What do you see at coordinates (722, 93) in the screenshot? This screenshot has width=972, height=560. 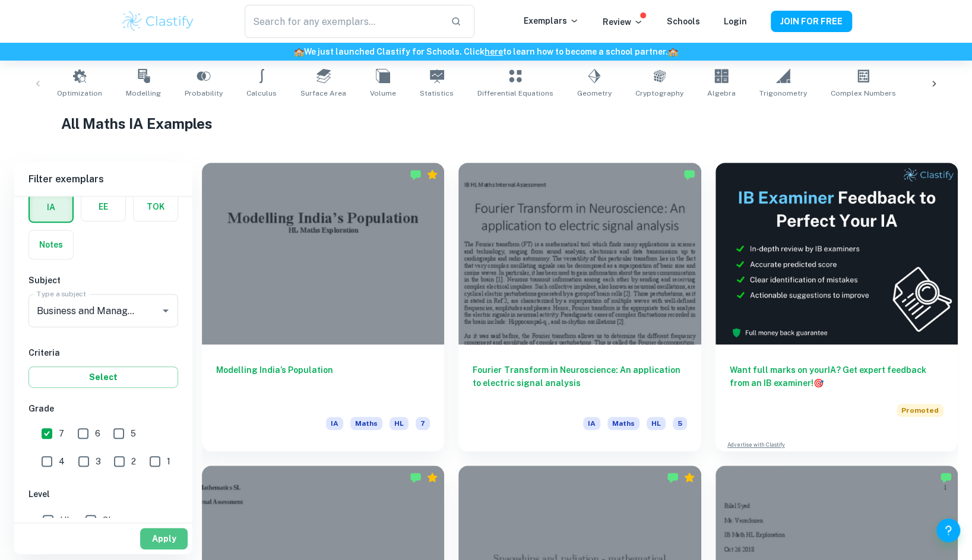 I see `span: Algebra` at bounding box center [722, 93].